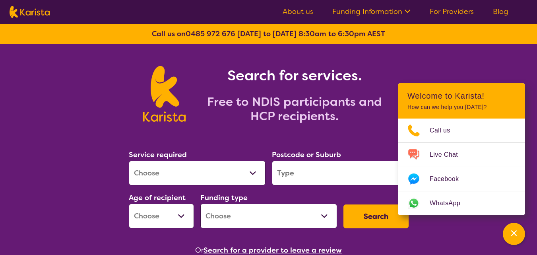 The image size is (537, 255). What do you see at coordinates (501, 12) in the screenshot?
I see `a: Blog` at bounding box center [501, 12].